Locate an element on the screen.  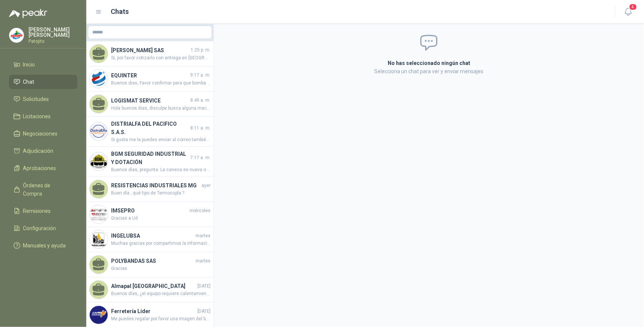
h4: IMSEPRO is located at coordinates (149, 211).